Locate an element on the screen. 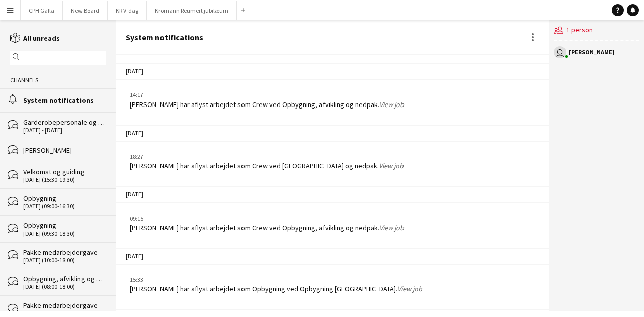 The height and width of the screenshot is (317, 644). button: Kromann Reumert jubilæum is located at coordinates (192, 10).